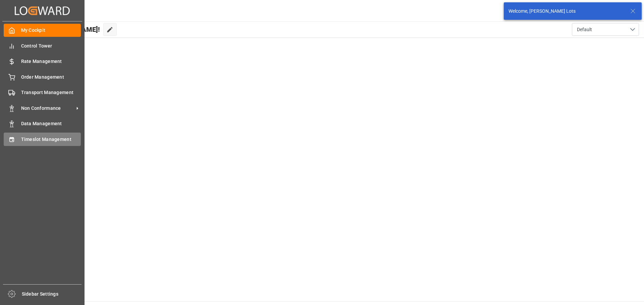 Image resolution: width=644 pixels, height=305 pixels. What do you see at coordinates (51, 139) in the screenshot?
I see `span: Timeslot Management` at bounding box center [51, 139].